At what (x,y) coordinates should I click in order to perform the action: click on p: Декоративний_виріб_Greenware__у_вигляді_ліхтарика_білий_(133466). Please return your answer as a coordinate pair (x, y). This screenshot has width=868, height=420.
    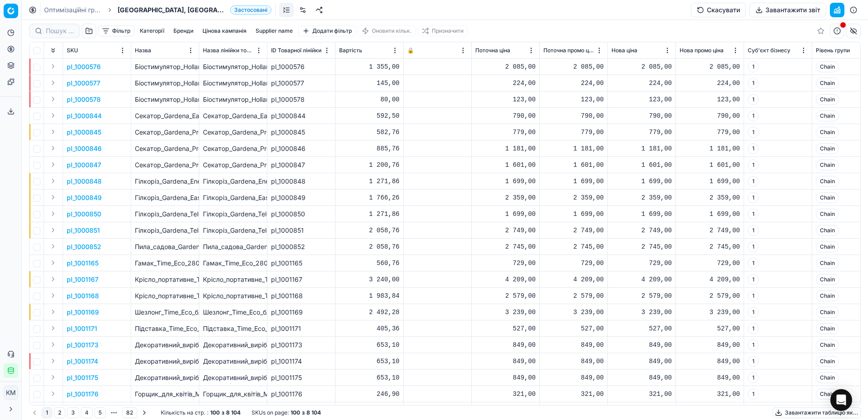
    Looking at the image, I should click on (165, 345).